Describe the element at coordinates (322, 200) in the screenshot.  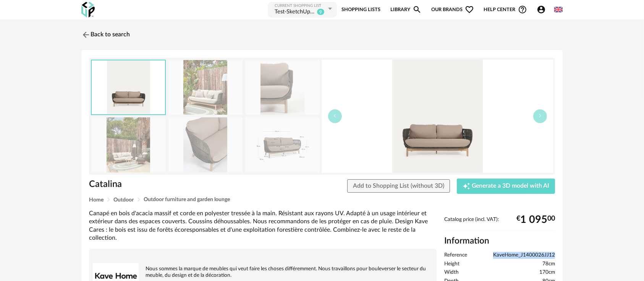
I see `div: Breadcrumb` at that location.